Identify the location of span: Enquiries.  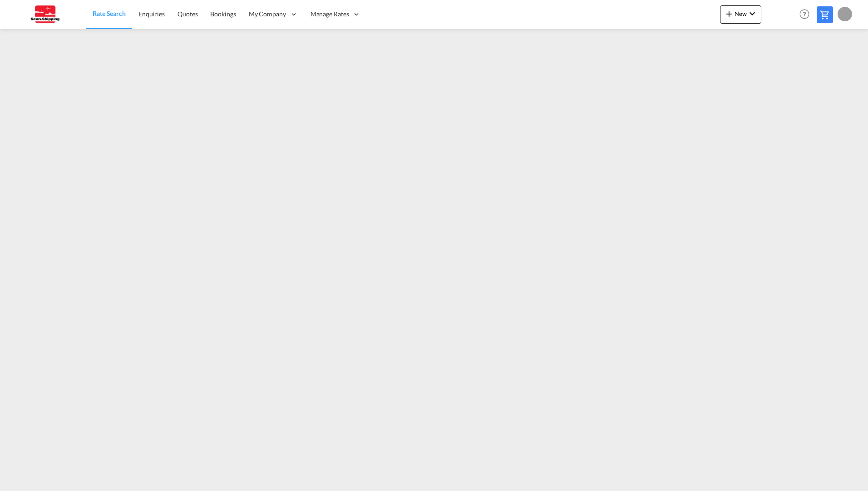
(152, 13).